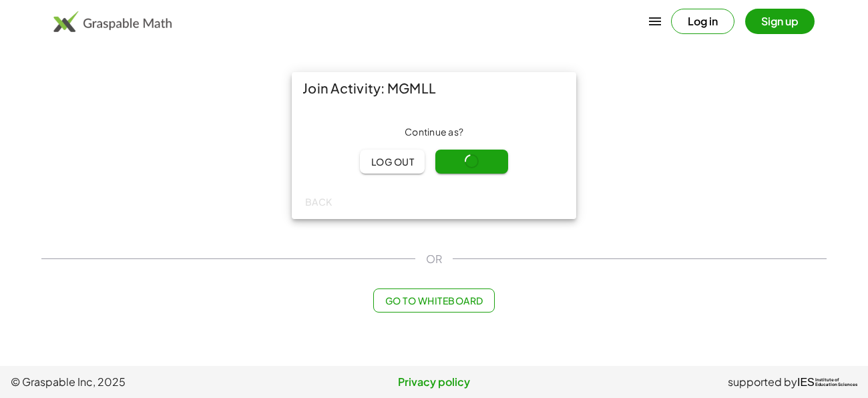 The height and width of the screenshot is (398, 868). I want to click on button: Log in, so click(702, 21).